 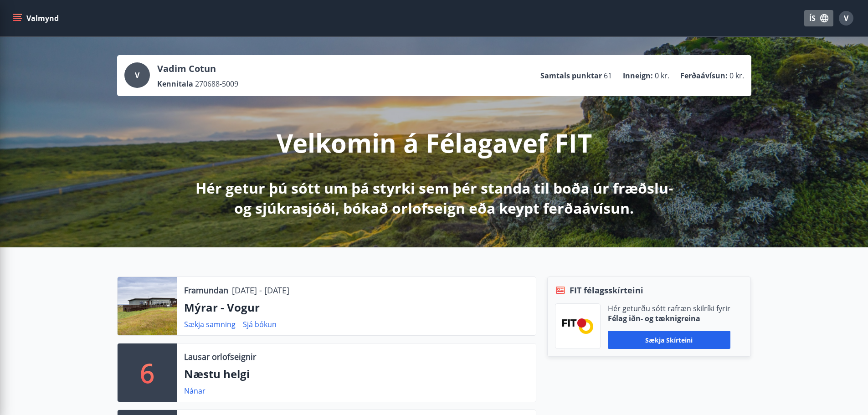 I want to click on p: Lausar orlofseignir, so click(x=220, y=357).